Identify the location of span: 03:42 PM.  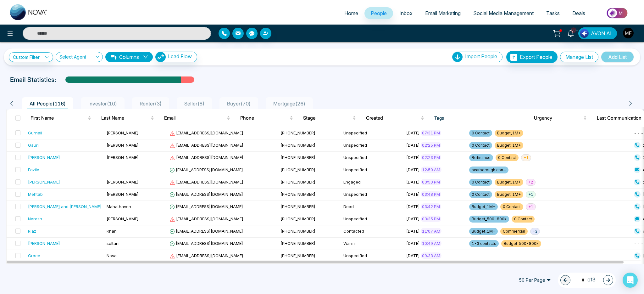
(431, 207).